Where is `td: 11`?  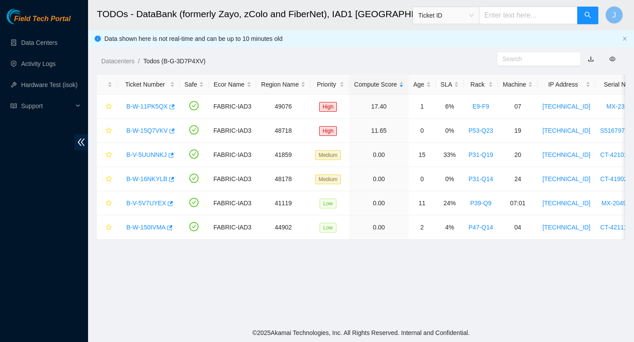 td: 11 is located at coordinates (422, 203).